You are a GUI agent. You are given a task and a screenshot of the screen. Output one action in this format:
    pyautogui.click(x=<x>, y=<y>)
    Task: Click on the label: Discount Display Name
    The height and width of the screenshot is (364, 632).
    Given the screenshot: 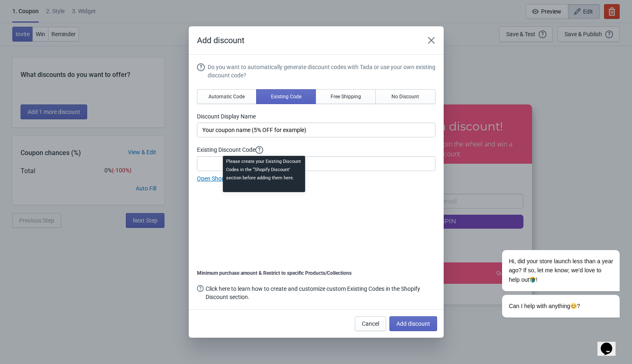 What is the action you would take?
    pyautogui.click(x=316, y=116)
    